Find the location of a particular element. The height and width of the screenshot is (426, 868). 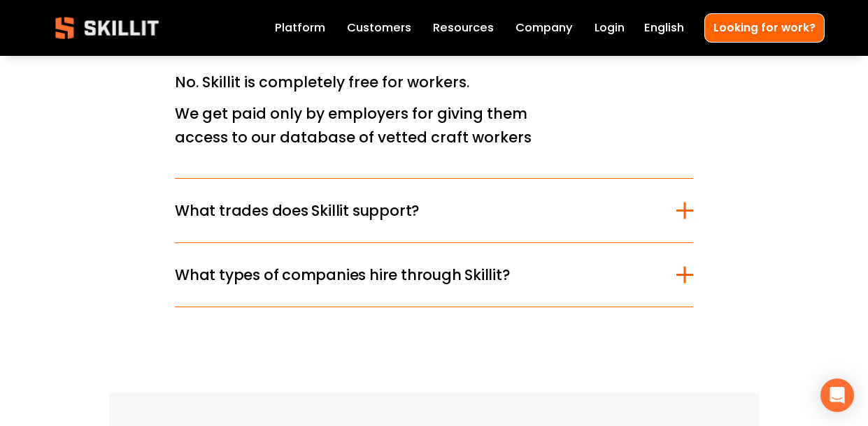

a: Platform is located at coordinates (300, 28).